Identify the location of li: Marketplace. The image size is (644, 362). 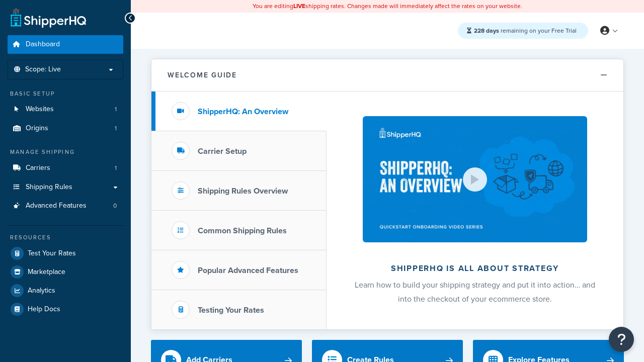
(65, 272).